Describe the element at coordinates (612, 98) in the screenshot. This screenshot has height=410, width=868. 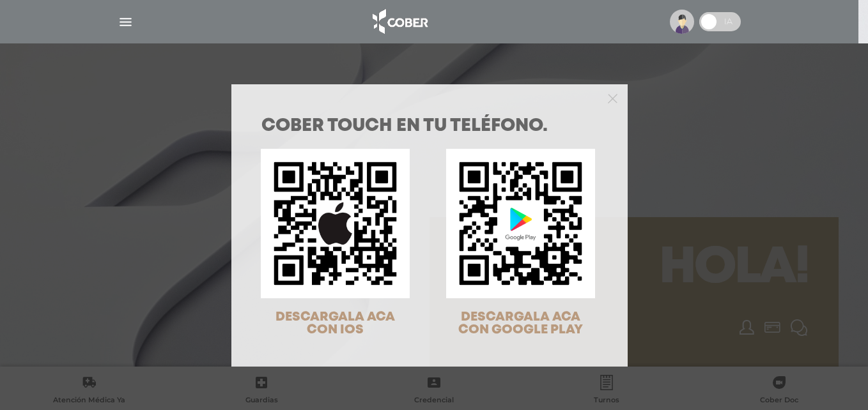
I see `button: Close` at that location.